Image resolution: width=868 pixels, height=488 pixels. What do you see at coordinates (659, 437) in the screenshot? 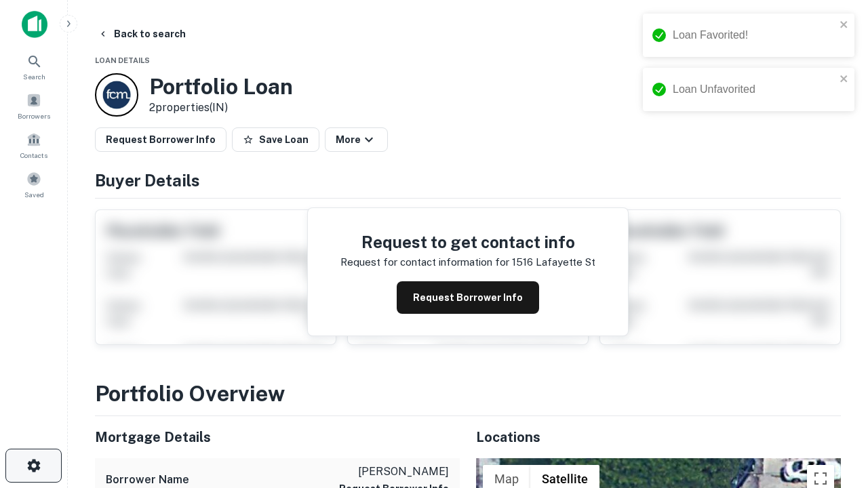
I see `h5: Locations` at bounding box center [659, 437].